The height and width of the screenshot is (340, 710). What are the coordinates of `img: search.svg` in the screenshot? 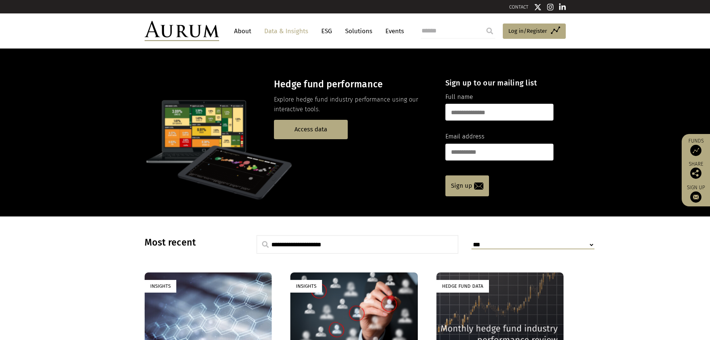 It's located at (265, 244).